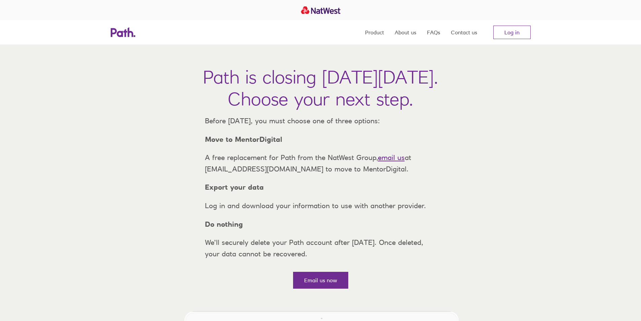 This screenshot has width=641, height=321. What do you see at coordinates (234, 187) in the screenshot?
I see `strong: Export your data` at bounding box center [234, 187].